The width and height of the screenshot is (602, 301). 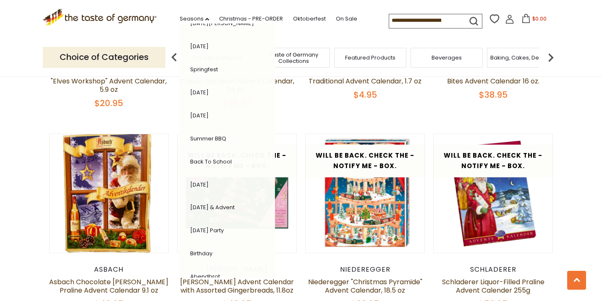 I want to click on a: Niederegger "Christmas Pyramide" Advent Calendar, 18.5 oz, so click(x=365, y=286).